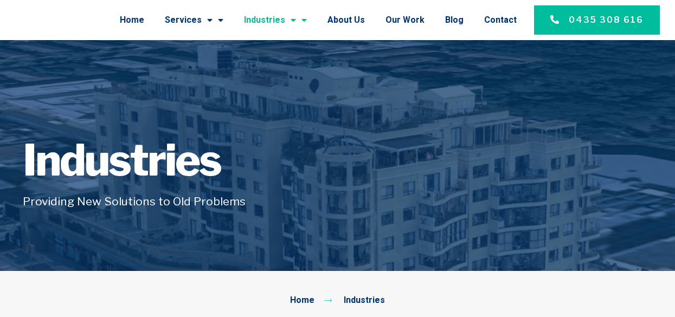 The image size is (675, 317). Describe the element at coordinates (275, 20) in the screenshot. I see `a: Industries` at that location.